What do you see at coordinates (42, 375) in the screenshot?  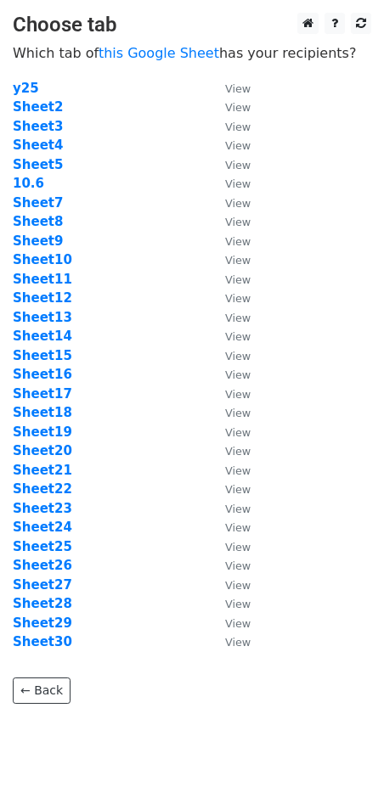 I see `a: Sheet16` at bounding box center [42, 375].